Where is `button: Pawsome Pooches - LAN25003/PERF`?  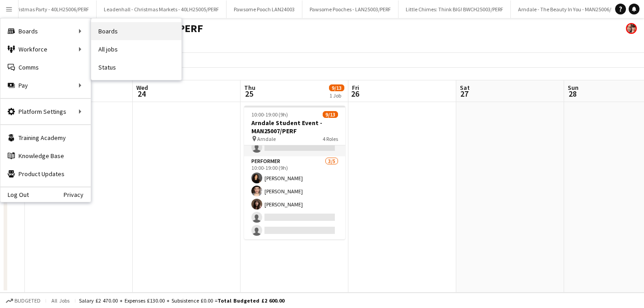
button: Pawsome Pooches - LAN25003/PERF is located at coordinates (350, 9).